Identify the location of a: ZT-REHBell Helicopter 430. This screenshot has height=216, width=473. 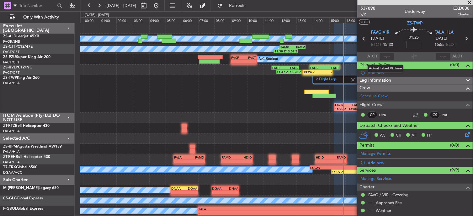
(27, 157).